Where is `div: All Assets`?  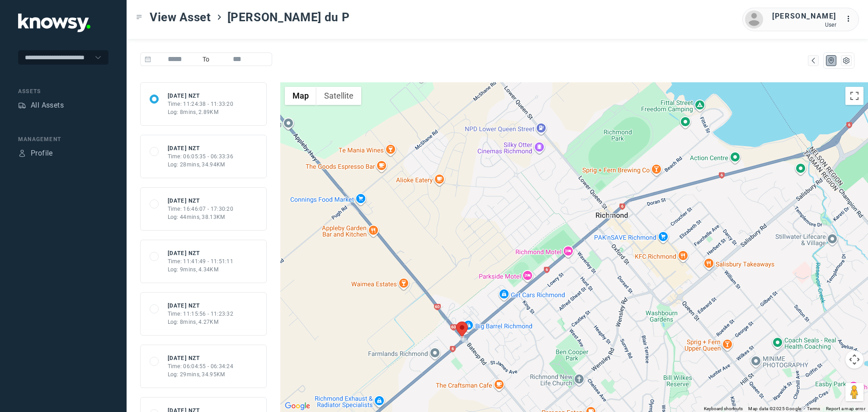 div: All Assets is located at coordinates (47, 105).